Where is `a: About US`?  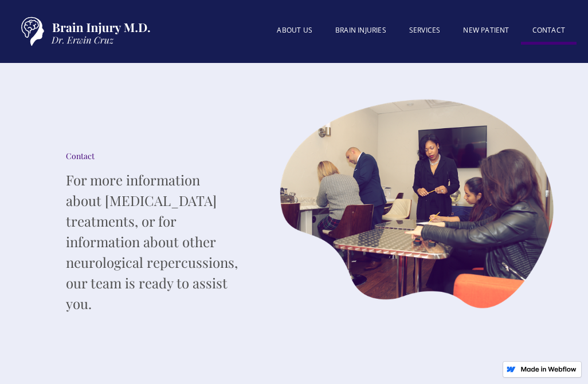 a: About US is located at coordinates (294, 31).